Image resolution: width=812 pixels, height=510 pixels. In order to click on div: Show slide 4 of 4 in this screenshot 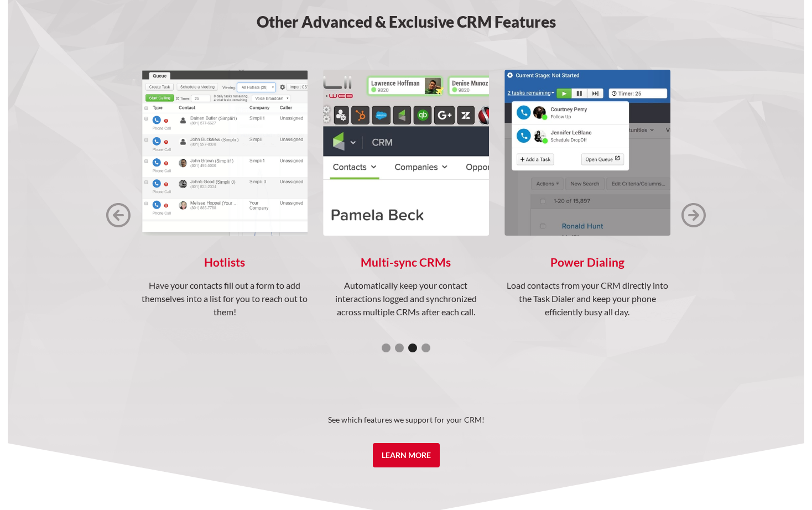, I will do `click(426, 348)`.